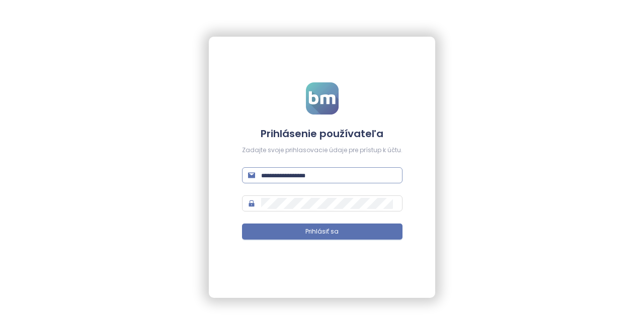 The width and height of the screenshot is (644, 334). Describe the element at coordinates (322, 231) in the screenshot. I see `span: Prihlásiť sa` at that location.